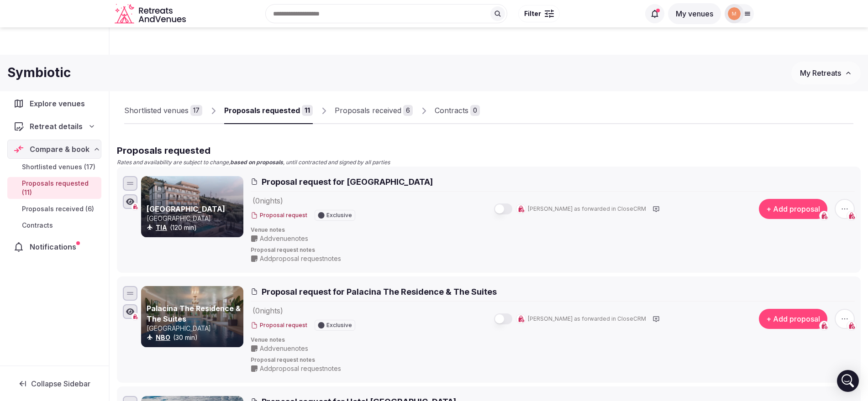  What do you see at coordinates (194, 228) in the screenshot?
I see `div: (120 min)` at bounding box center [194, 228].